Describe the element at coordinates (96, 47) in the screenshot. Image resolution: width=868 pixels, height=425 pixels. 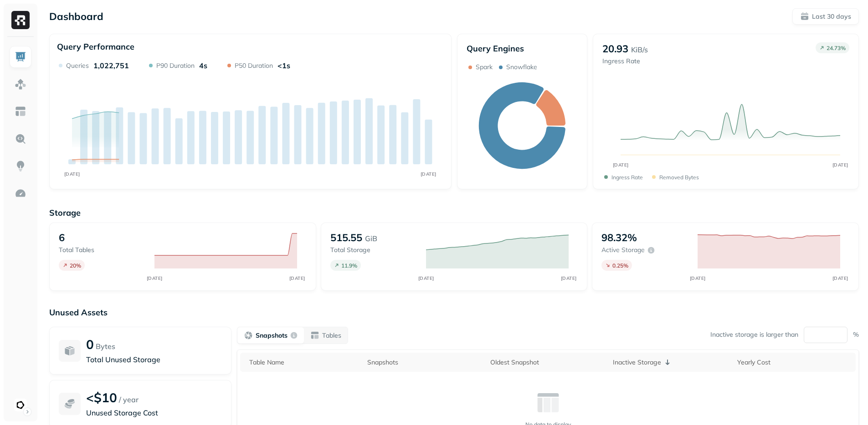
I see `p: Query Performance` at that location.